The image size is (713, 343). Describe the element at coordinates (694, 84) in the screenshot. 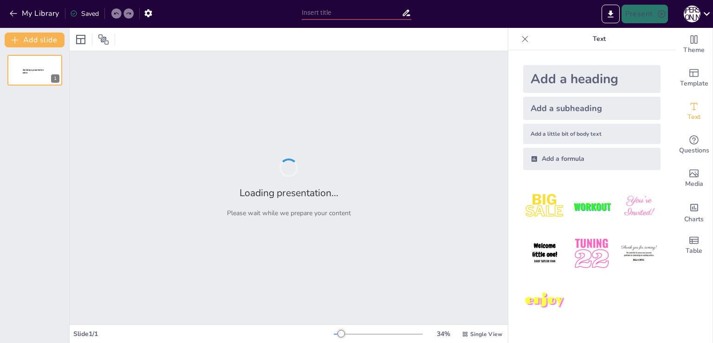

I see `span: Template` at that location.